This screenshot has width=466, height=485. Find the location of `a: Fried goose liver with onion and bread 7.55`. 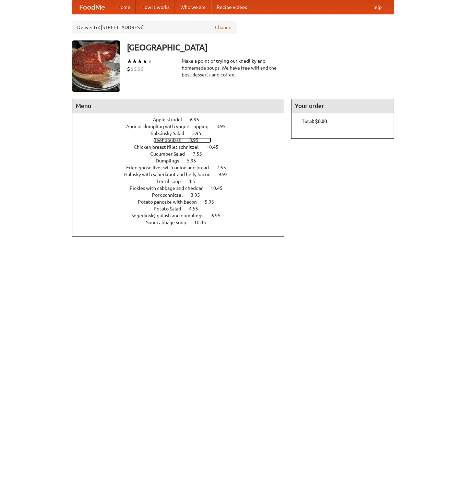

a: Fried goose liver with onion and bread 7.55 is located at coordinates (182, 168).